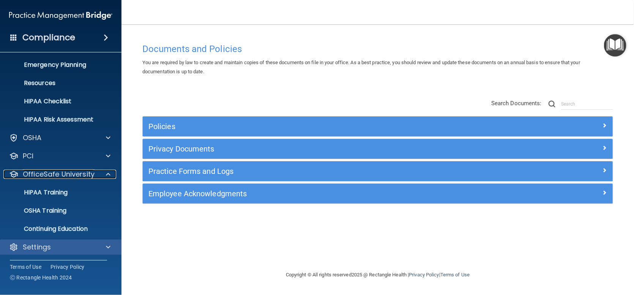 The width and height of the screenshot is (634, 295). Describe the element at coordinates (378, 126) in the screenshot. I see `a: Policies` at that location.